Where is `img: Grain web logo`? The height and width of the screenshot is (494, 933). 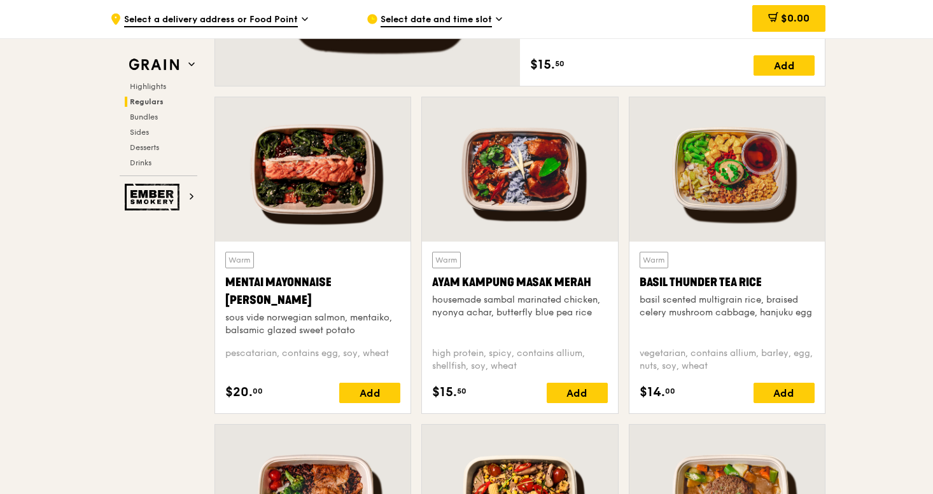
img: Grain web logo is located at coordinates (154, 65).